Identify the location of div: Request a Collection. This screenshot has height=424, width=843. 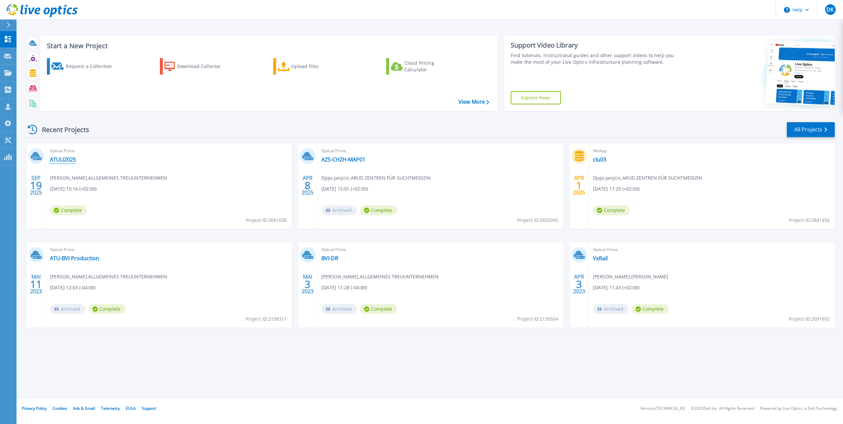
(92, 66).